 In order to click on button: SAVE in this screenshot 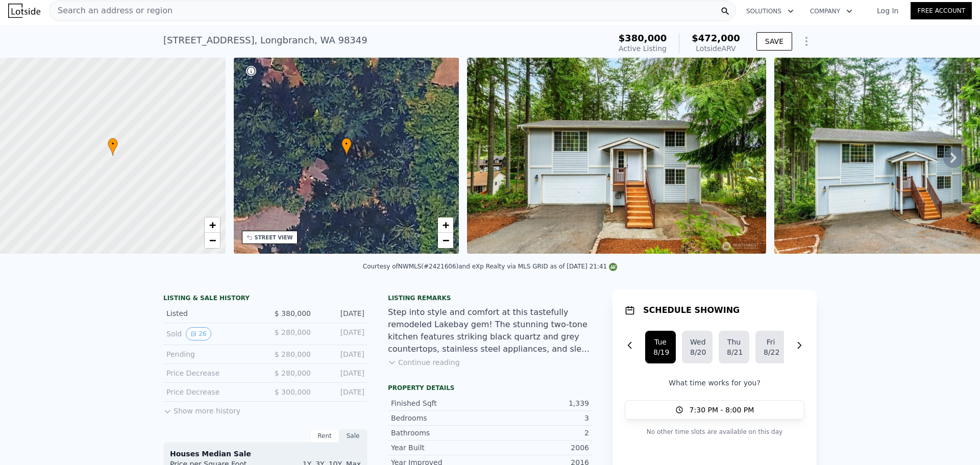, I will do `click(774, 42)`.